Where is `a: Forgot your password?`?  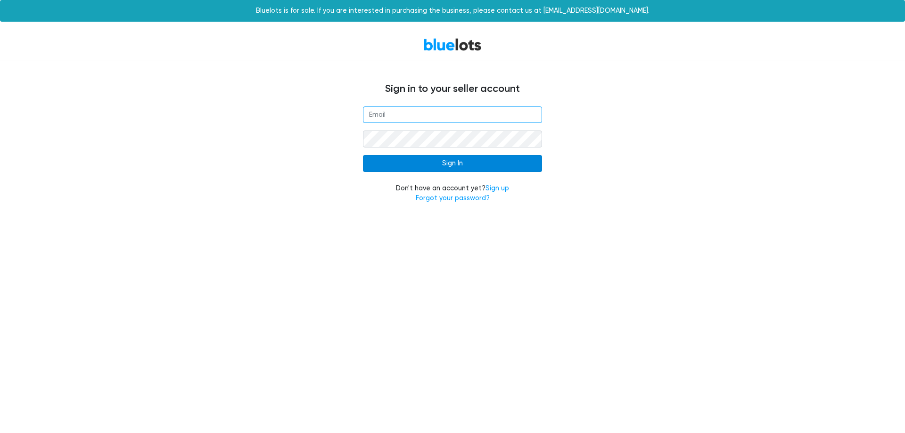
a: Forgot your password? is located at coordinates (453, 198).